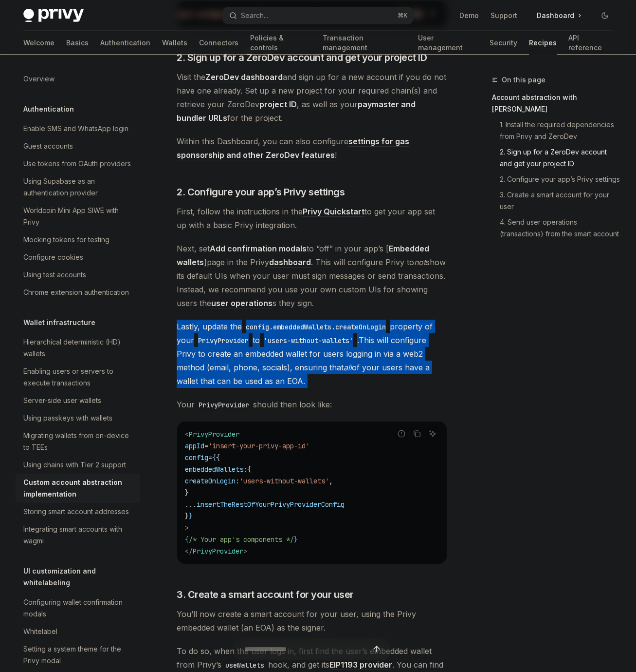 The image size is (636, 672). What do you see at coordinates (76, 128) in the screenshot?
I see `div: Enable SMS and WhatsApp login` at bounding box center [76, 128].